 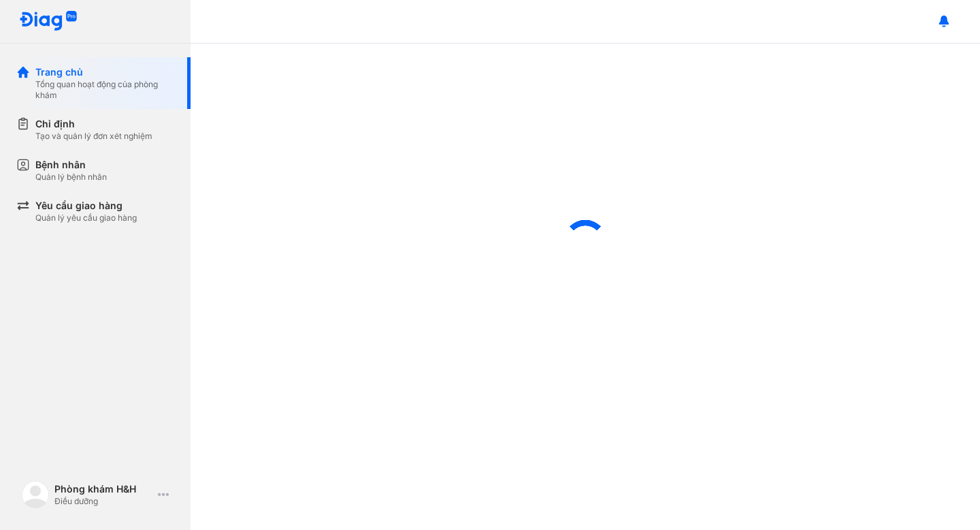 I want to click on div: Trang chủ, so click(x=105, y=72).